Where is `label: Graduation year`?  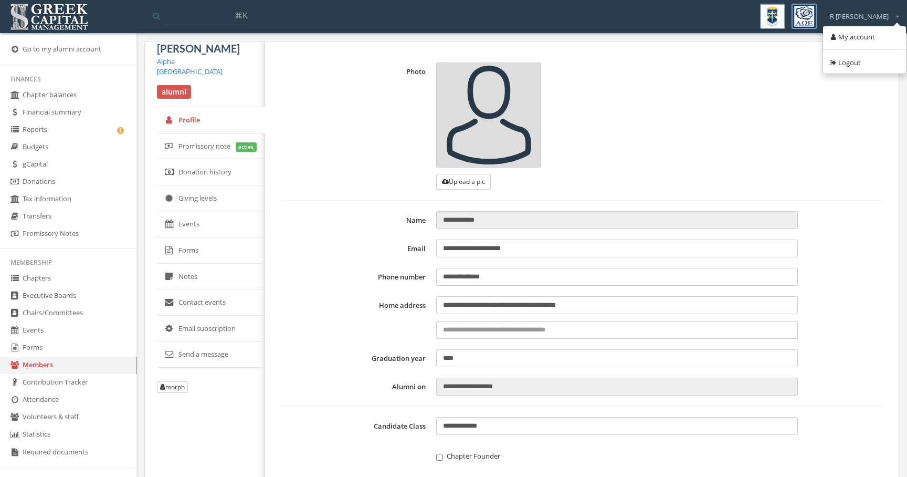 label: Graduation year is located at coordinates (355, 358).